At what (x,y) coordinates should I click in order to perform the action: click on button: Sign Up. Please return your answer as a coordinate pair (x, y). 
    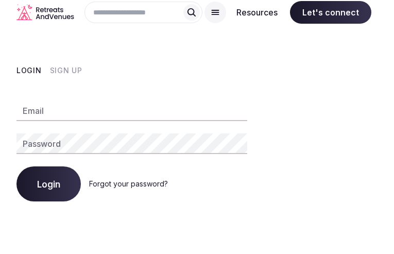
    Looking at the image, I should click on (66, 71).